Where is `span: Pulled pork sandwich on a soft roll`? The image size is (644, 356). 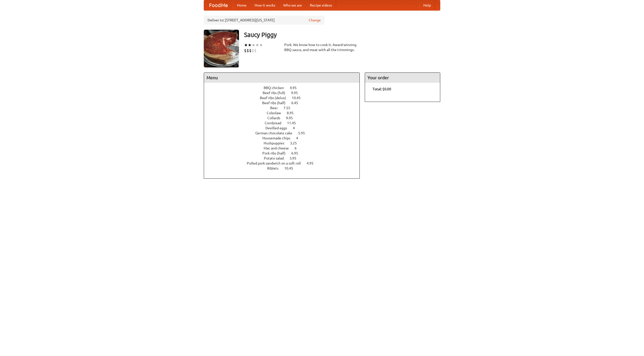
span: Pulled pork sandwich on a soft roll is located at coordinates (276, 163).